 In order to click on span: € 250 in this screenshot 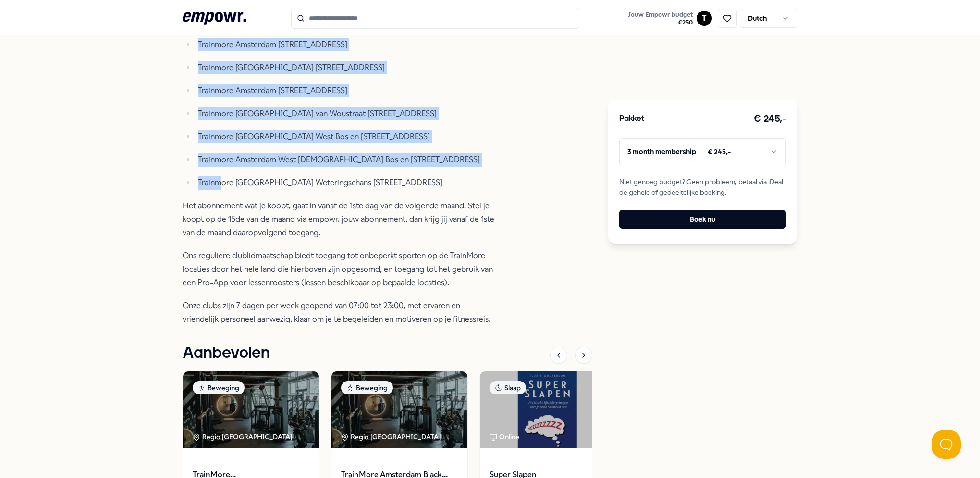, I will do `click(660, 23)`.